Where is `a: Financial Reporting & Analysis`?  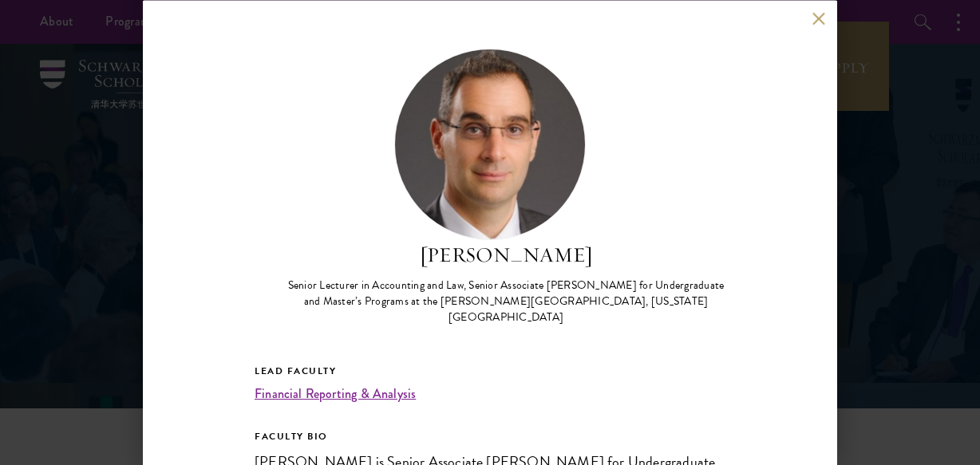
a: Financial Reporting & Analysis is located at coordinates (335, 393).